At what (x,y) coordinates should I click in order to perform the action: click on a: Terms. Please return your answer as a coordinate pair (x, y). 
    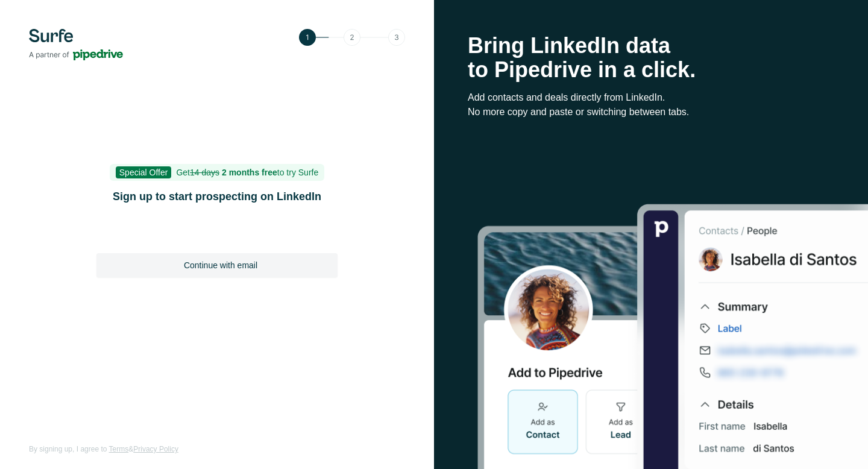
    Looking at the image, I should click on (118, 449).